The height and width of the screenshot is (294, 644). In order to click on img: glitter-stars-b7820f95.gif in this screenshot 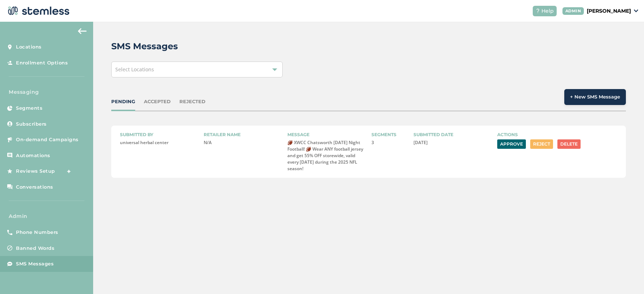, I will do `click(68, 171)`.